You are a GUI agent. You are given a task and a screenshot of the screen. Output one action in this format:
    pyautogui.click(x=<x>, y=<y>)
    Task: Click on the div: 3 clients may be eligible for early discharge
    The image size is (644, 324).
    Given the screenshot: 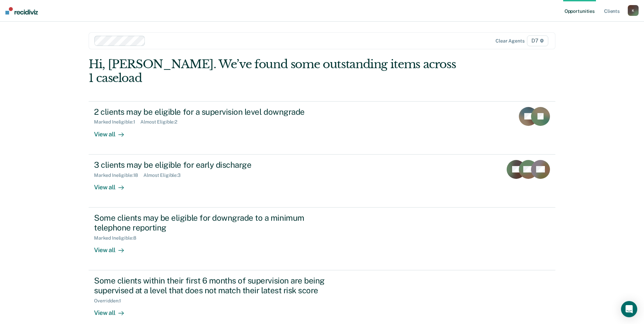 What is the action you would take?
    pyautogui.click(x=213, y=165)
    